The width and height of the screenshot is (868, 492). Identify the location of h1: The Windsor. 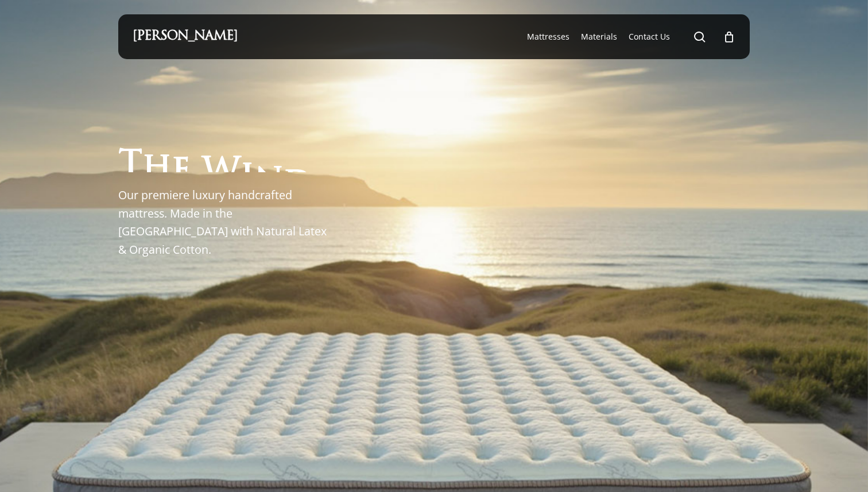
(250, 154).